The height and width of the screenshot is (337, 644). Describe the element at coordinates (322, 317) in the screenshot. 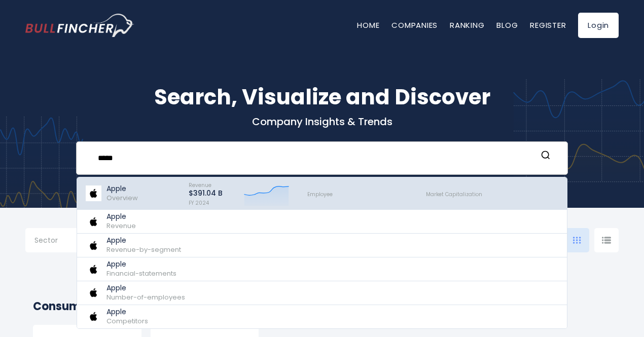

I see `a: Apple Competitors` at that location.